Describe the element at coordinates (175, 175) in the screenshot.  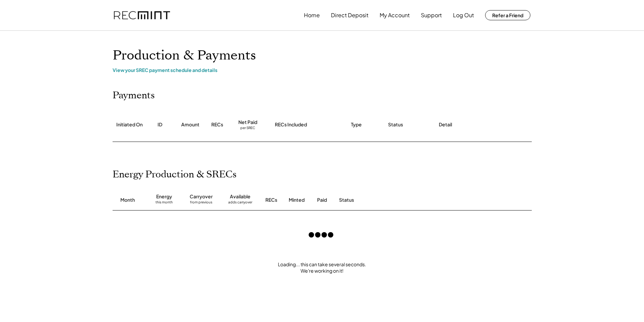
I see `h2: Energy Production & SRECs` at that location.